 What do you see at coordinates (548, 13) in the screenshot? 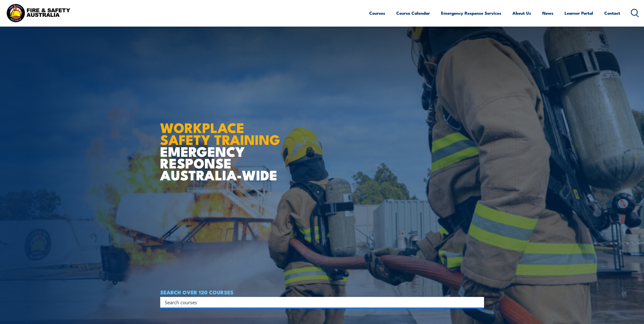
I see `a: News` at bounding box center [548, 13].